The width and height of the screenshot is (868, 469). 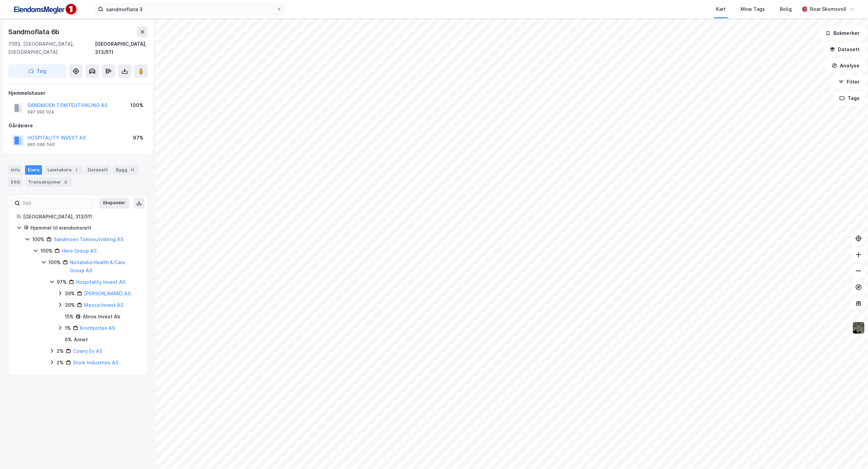 What do you see at coordinates (104, 305) in the screenshot?
I see `a: Mecca Invest AS` at bounding box center [104, 305].